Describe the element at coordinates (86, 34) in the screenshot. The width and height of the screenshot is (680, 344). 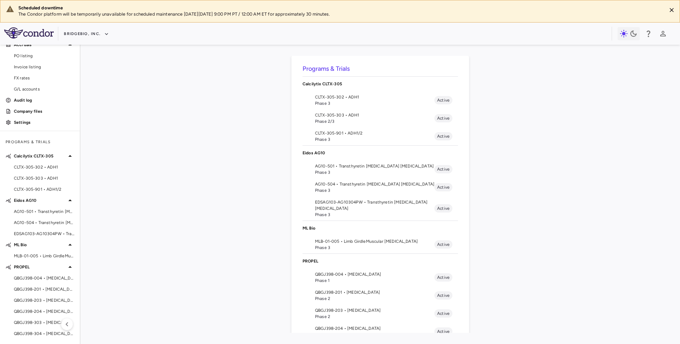
I see `button: BridgeBio, Inc.` at that location.